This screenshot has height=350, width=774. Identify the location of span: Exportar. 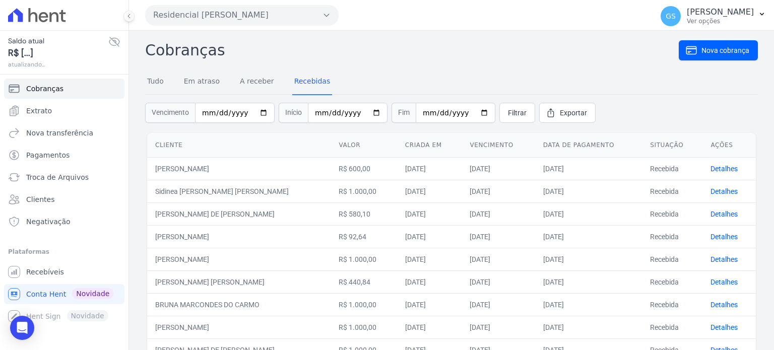
(573, 113).